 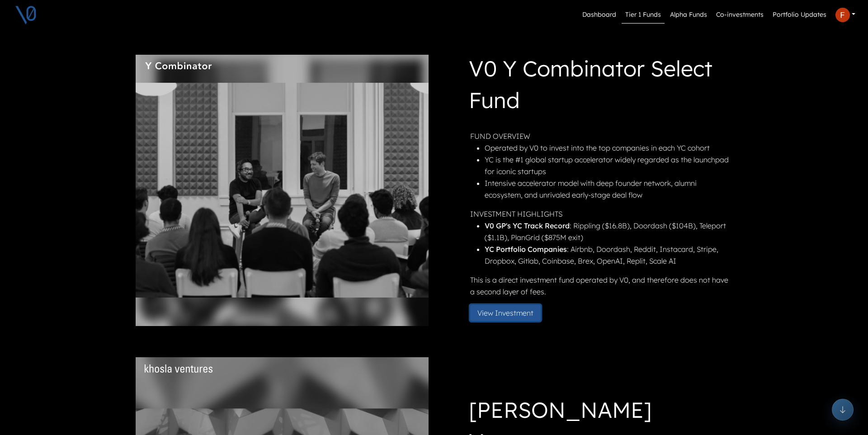 What do you see at coordinates (843, 15) in the screenshot?
I see `img: Profile` at bounding box center [843, 15].